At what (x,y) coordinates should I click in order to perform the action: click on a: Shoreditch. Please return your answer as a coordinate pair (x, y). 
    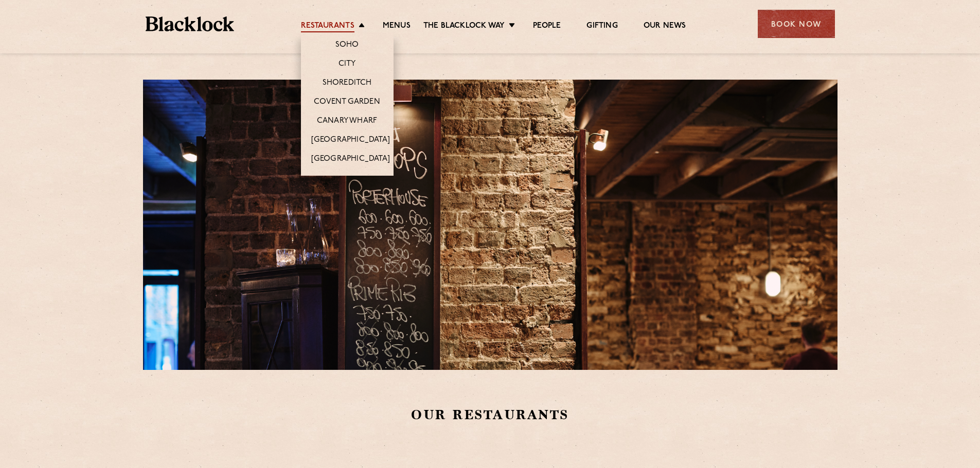
    Looking at the image, I should click on (347, 84).